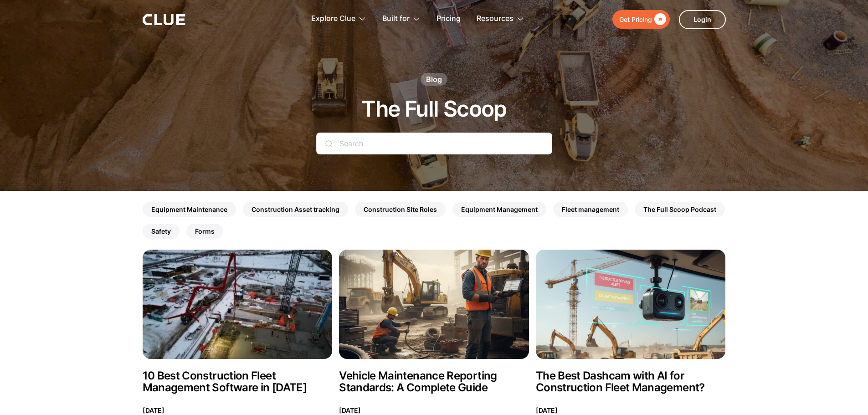 The image size is (868, 415). Describe the element at coordinates (434, 109) in the screenshot. I see `h1: The Full Scoop` at that location.